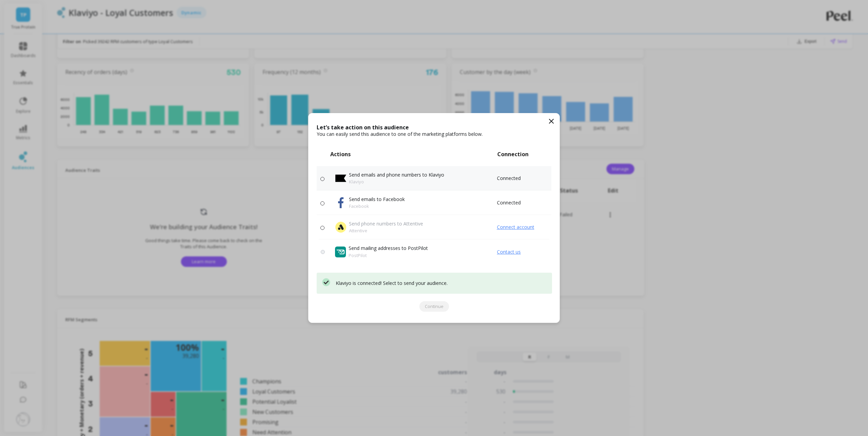  I want to click on p: Attentive, so click(386, 231).